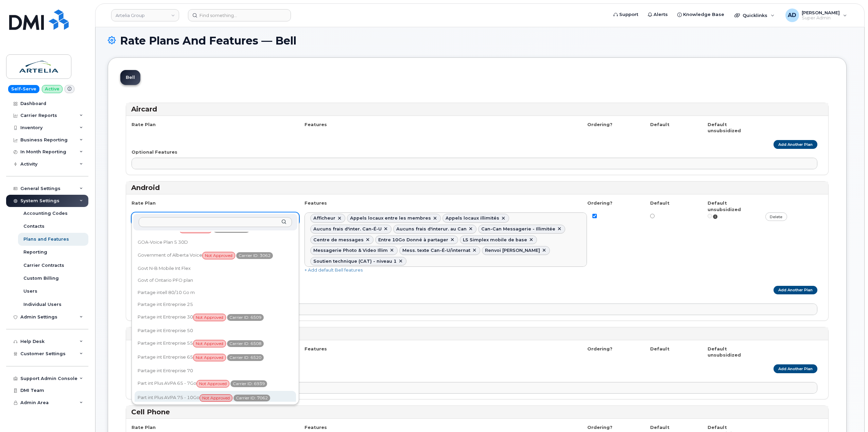 This screenshot has width=868, height=432. What do you see at coordinates (215, 331) in the screenshot?
I see `div: Partage int Entreprise 50` at bounding box center [215, 331].